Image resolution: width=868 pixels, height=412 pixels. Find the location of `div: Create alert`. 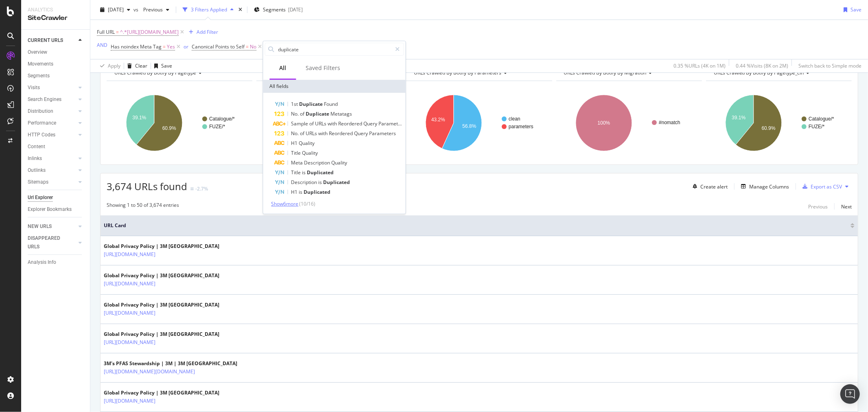

div: Create alert is located at coordinates (714, 186).